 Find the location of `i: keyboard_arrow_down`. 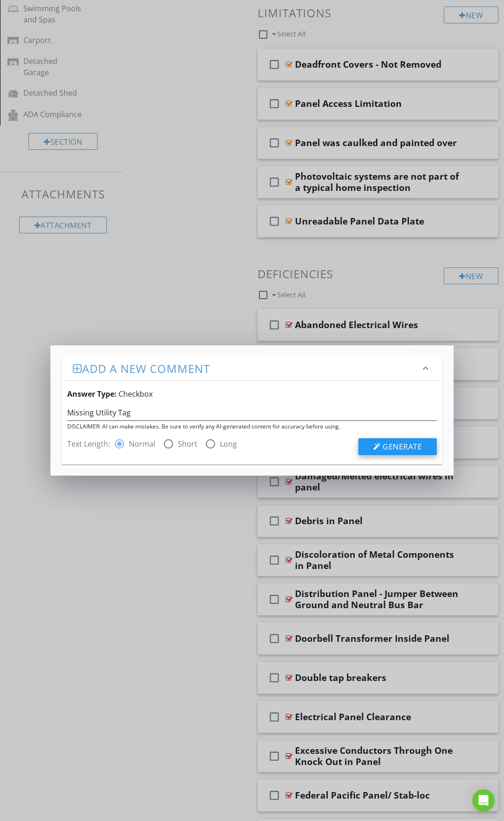

i: keyboard_arrow_down is located at coordinates (426, 368).